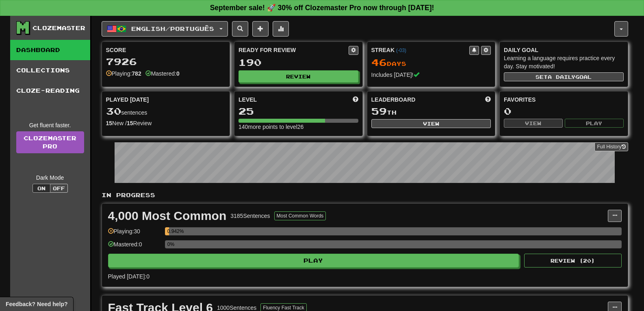  I want to click on div: Get fluent faster., so click(50, 125).